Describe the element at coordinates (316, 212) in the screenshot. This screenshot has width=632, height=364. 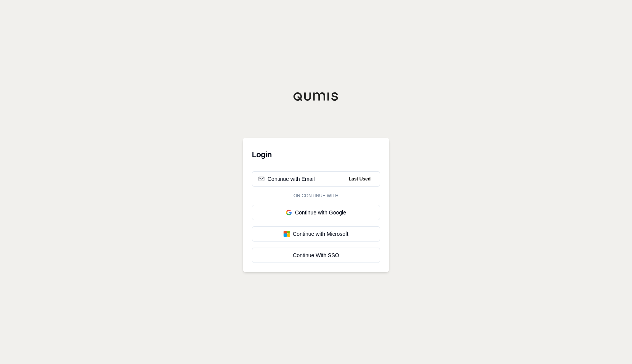
I see `button: Continue with Google` at that location.